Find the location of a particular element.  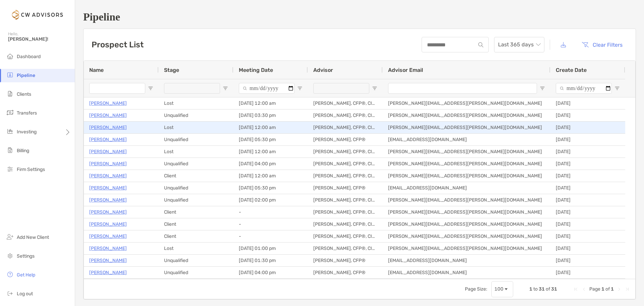

span: Stage is located at coordinates (171, 70).